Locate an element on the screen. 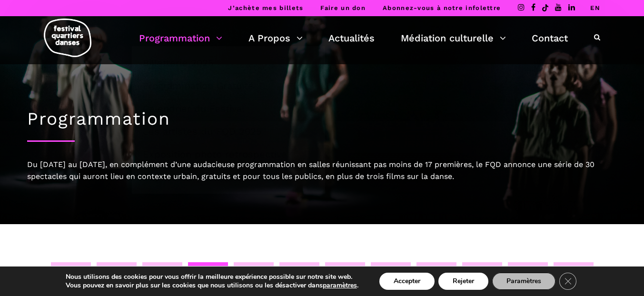 This screenshot has width=644, height=296. a: Contact is located at coordinates (549, 38).